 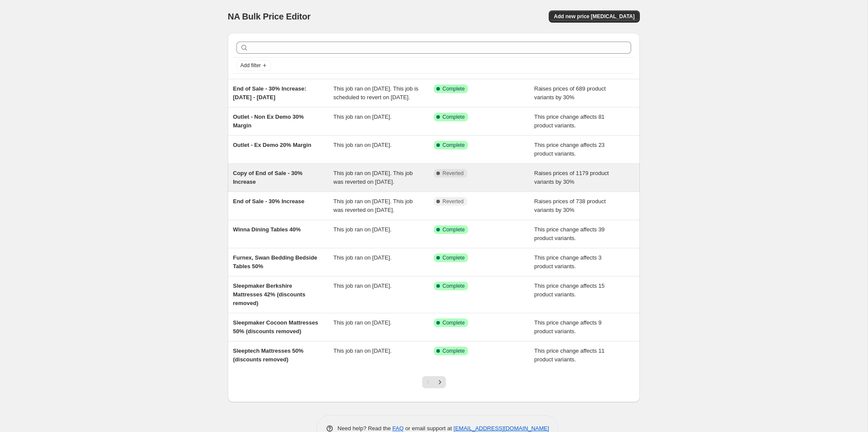 What do you see at coordinates (570, 234) in the screenshot?
I see `span: This price change affects 39 product variants.` at bounding box center [570, 234].